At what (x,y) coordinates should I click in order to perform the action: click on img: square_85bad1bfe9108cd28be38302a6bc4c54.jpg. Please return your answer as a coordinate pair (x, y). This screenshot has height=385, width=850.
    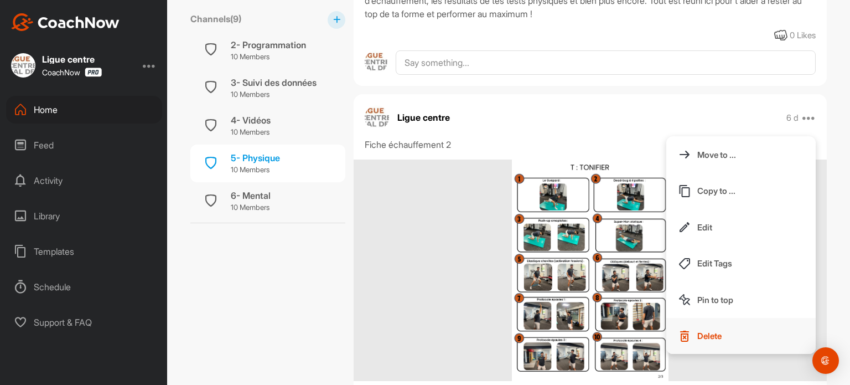
    Looking at the image, I should click on (23, 65).